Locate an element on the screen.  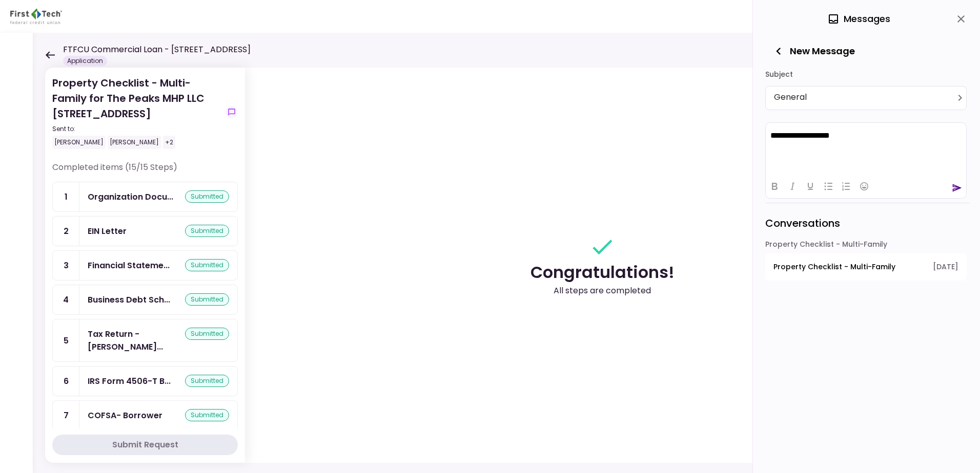
div: 5 is located at coordinates (66, 341).